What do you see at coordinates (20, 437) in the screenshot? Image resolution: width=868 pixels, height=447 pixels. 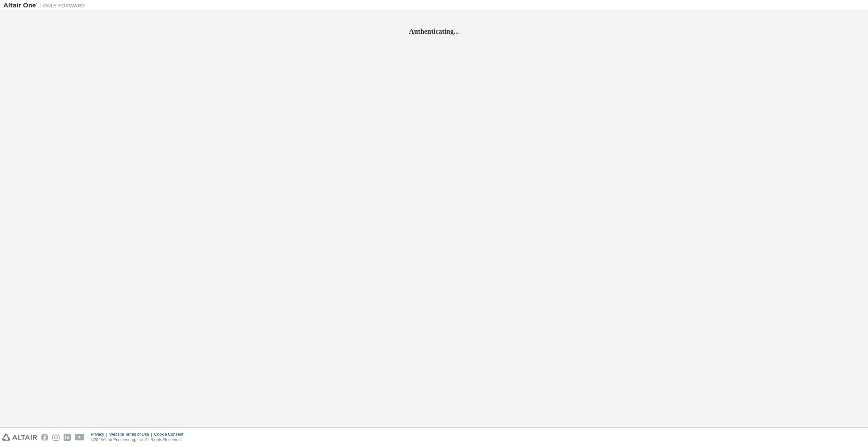 I see `img: altair_logo.svg` at bounding box center [20, 437].